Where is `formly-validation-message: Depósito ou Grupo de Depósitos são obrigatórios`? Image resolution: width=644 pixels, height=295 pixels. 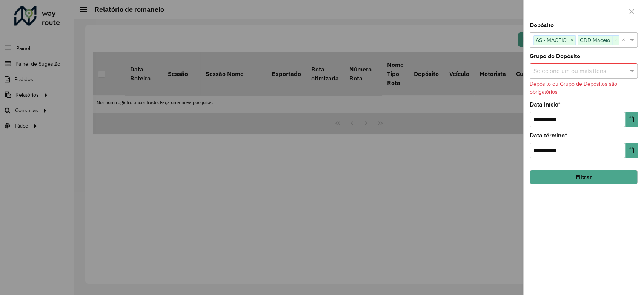
formly-validation-message: Depósito ou Grupo de Depósitos são obrigatórios is located at coordinates (573, 88).